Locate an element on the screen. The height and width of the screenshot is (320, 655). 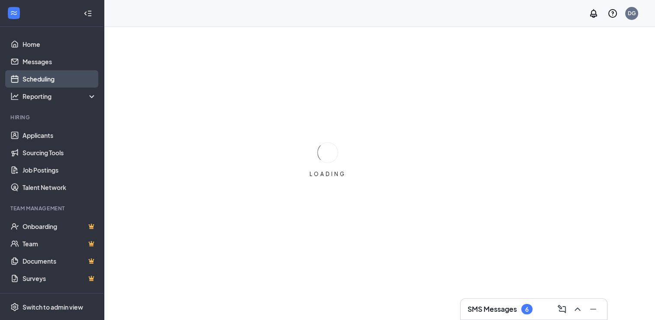
div: DG is located at coordinates (632, 13).